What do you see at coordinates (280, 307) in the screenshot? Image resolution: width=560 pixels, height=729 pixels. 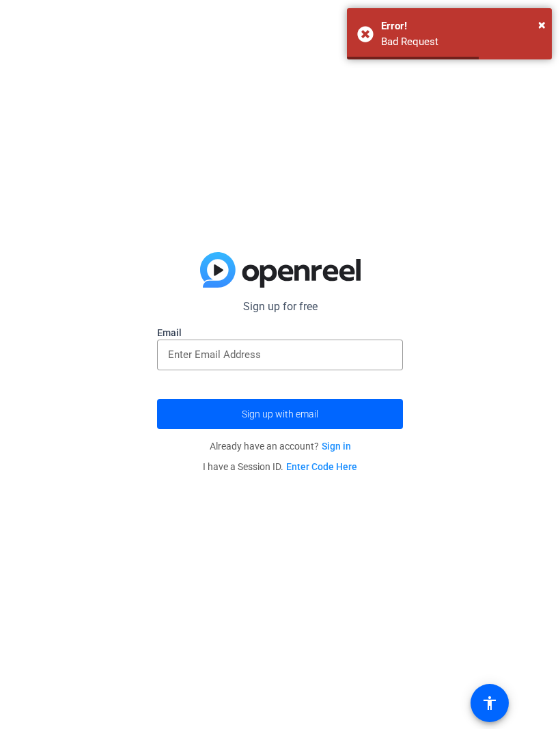 I see `p: Sign up for free` at bounding box center [280, 307].